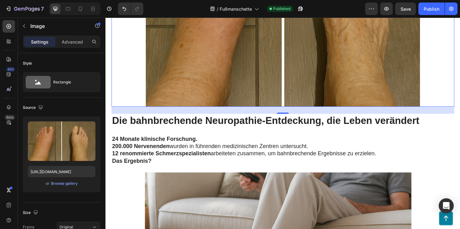  I want to click on div: Undo/Redo, so click(131, 9).